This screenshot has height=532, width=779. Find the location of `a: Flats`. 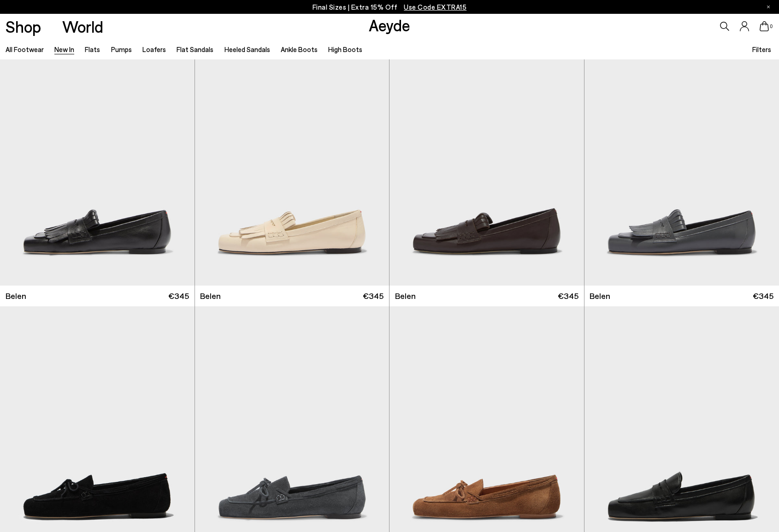

a: Flats is located at coordinates (92, 50).